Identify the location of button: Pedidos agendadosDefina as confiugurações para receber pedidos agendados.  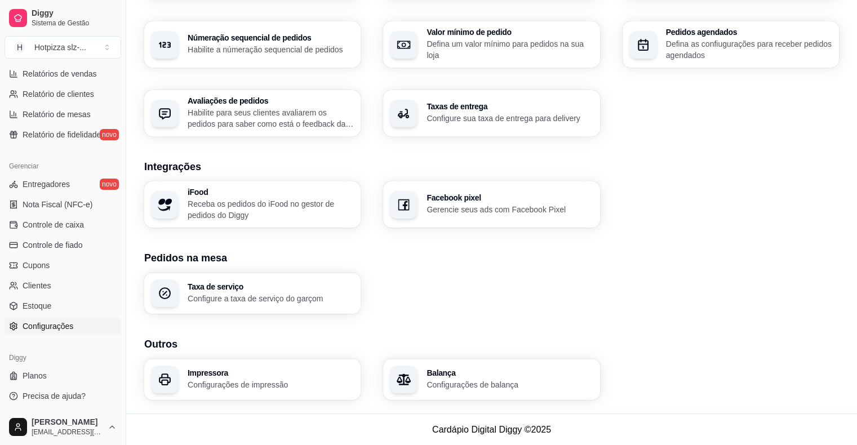
(730, 44).